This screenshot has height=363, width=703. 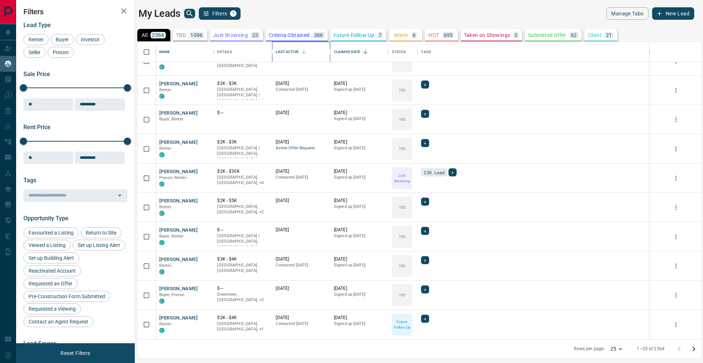 What do you see at coordinates (51, 258) in the screenshot?
I see `div: Set up Building Alert` at bounding box center [51, 258].